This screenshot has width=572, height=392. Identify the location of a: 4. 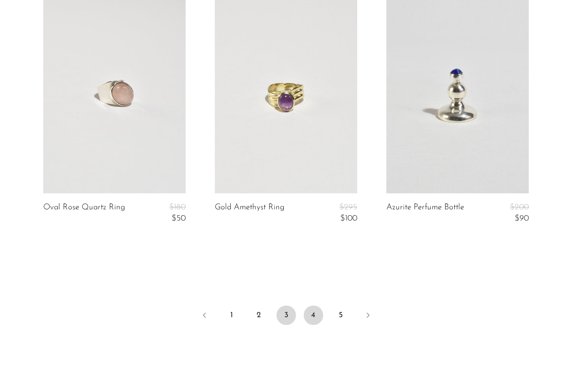
(314, 316).